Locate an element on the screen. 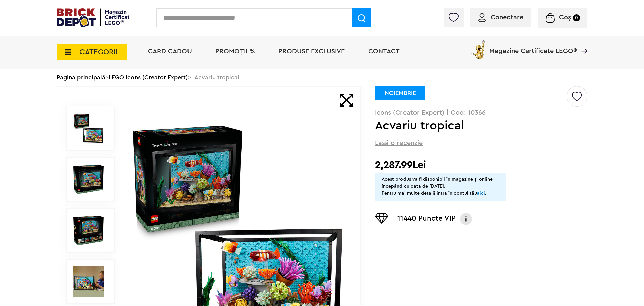  img: Info VIP is located at coordinates (466, 219).